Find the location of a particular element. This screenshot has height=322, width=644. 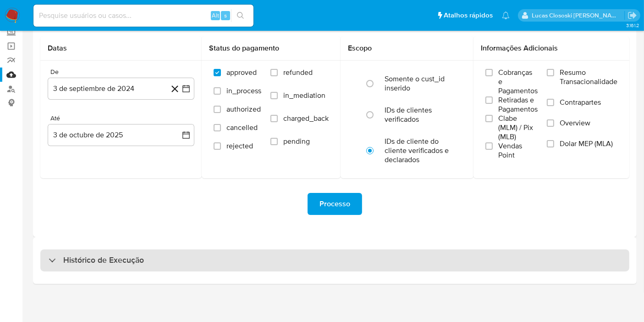

span: 3.161.2 is located at coordinates (633, 25).